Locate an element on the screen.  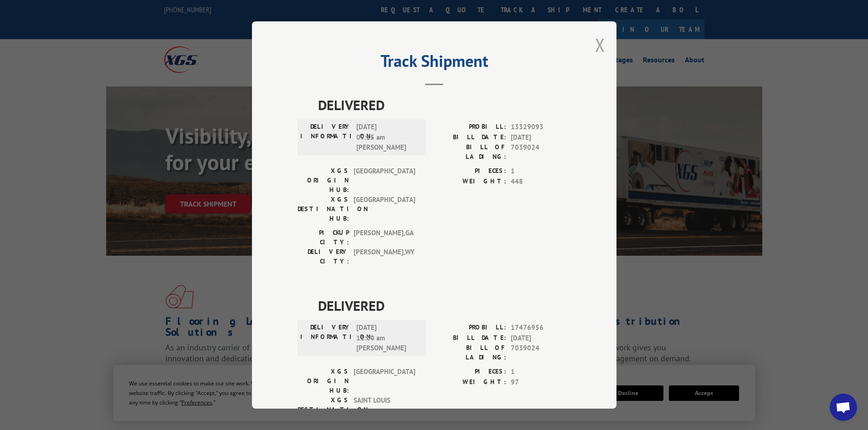
label: PICKUP CITY: is located at coordinates (323, 238).